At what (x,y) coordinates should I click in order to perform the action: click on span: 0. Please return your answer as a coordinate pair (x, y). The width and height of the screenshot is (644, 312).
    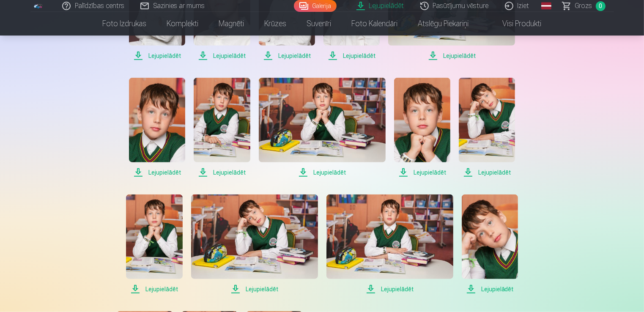
    Looking at the image, I should click on (600, 6).